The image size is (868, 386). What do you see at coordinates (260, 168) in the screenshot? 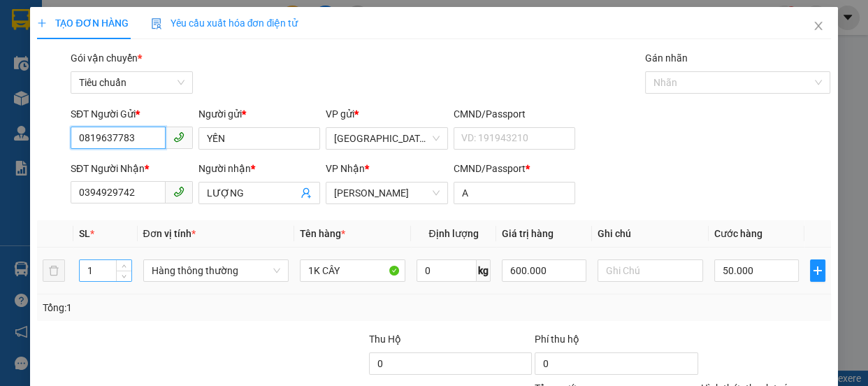
I see `div: Người nhận` at bounding box center [260, 168].